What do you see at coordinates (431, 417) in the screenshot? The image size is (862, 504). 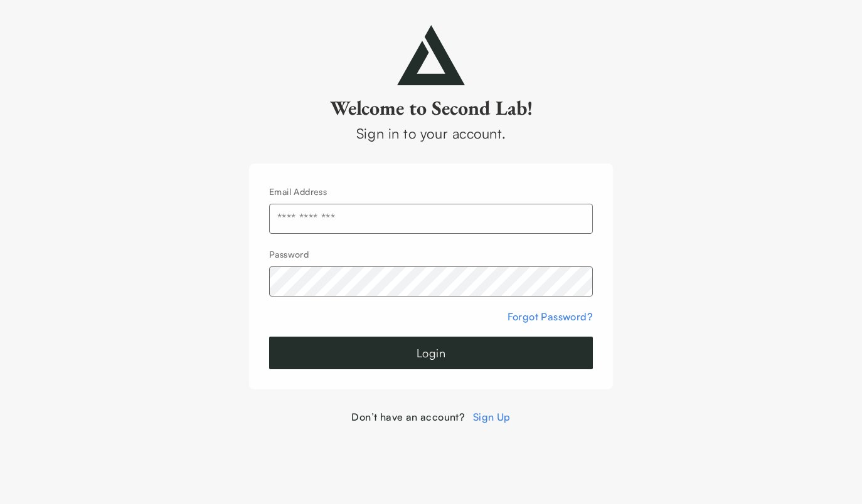 I see `div: Don’t have an account?` at bounding box center [431, 417].